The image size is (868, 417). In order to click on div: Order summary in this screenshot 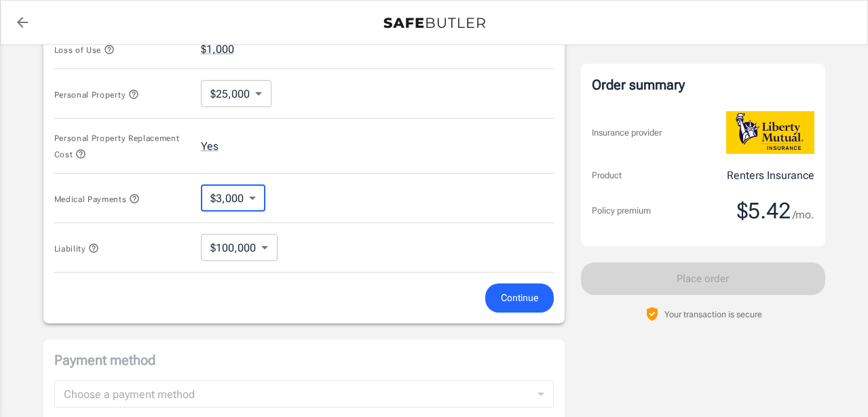, I will do `click(703, 85)`.